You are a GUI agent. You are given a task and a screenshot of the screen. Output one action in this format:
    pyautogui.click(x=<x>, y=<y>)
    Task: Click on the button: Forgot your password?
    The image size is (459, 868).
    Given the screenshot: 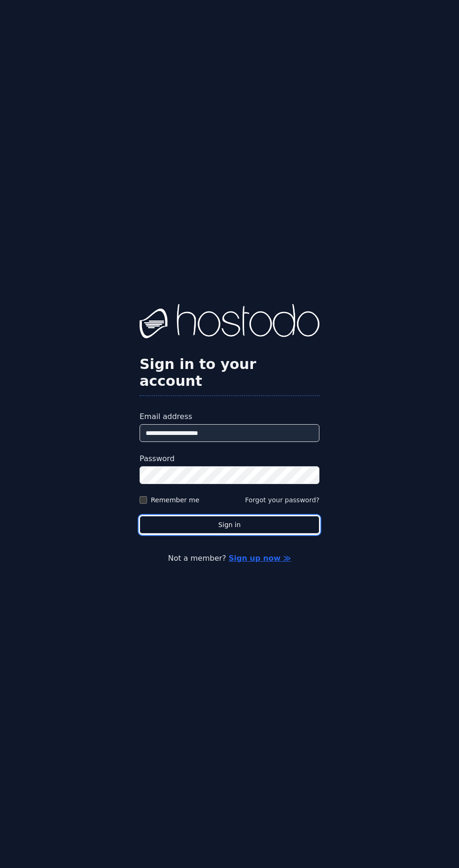 What is the action you would take?
    pyautogui.click(x=282, y=500)
    